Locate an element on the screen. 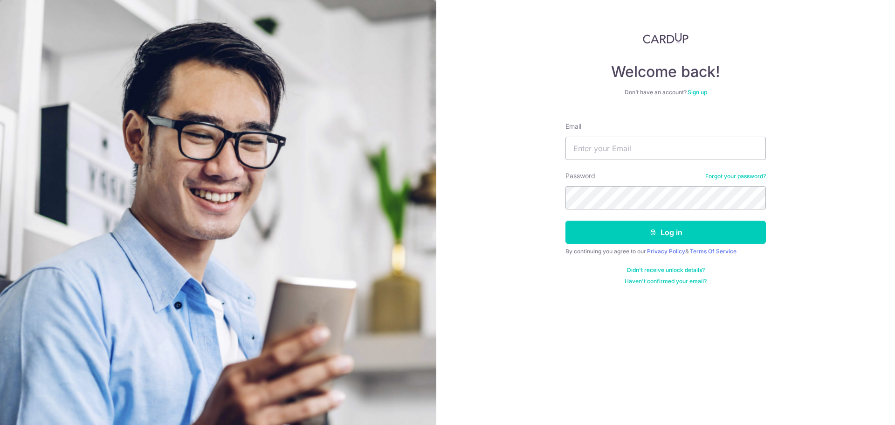  label: Password is located at coordinates (580, 176).